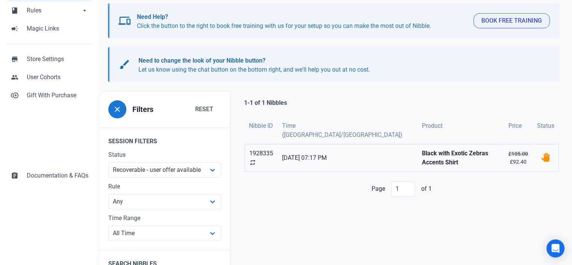 The image size is (572, 265). Describe the element at coordinates (15, 10) in the screenshot. I see `span: book` at that location.